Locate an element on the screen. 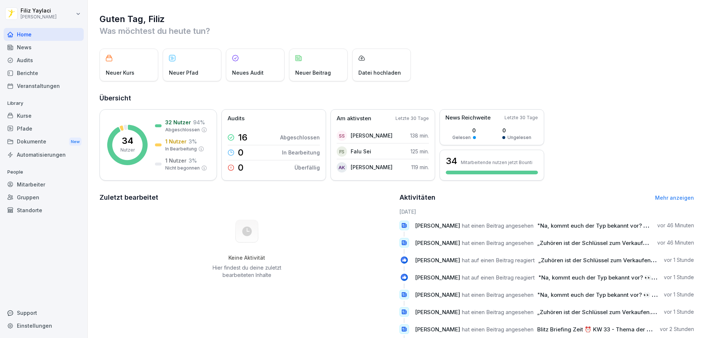 The height and width of the screenshot is (338, 705). a: Pfade is located at coordinates (44, 128).